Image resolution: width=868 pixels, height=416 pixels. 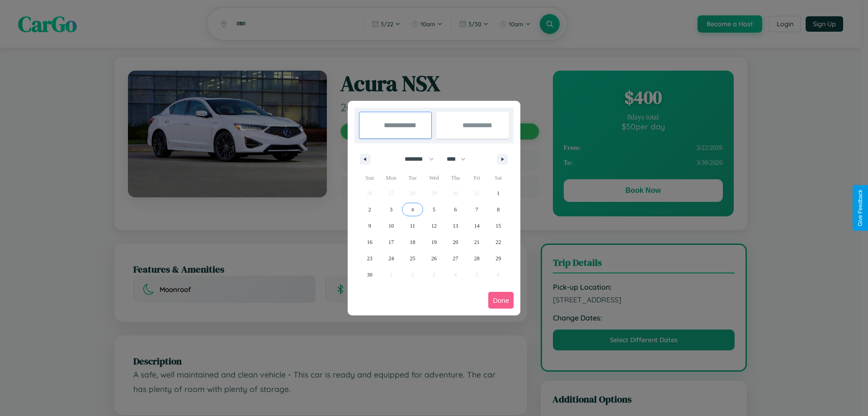 I want to click on button: 4, so click(x=412, y=209).